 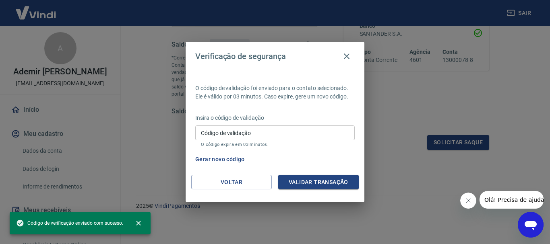 What do you see at coordinates (220, 159) in the screenshot?
I see `button: Gerar novo código` at bounding box center [220, 159].